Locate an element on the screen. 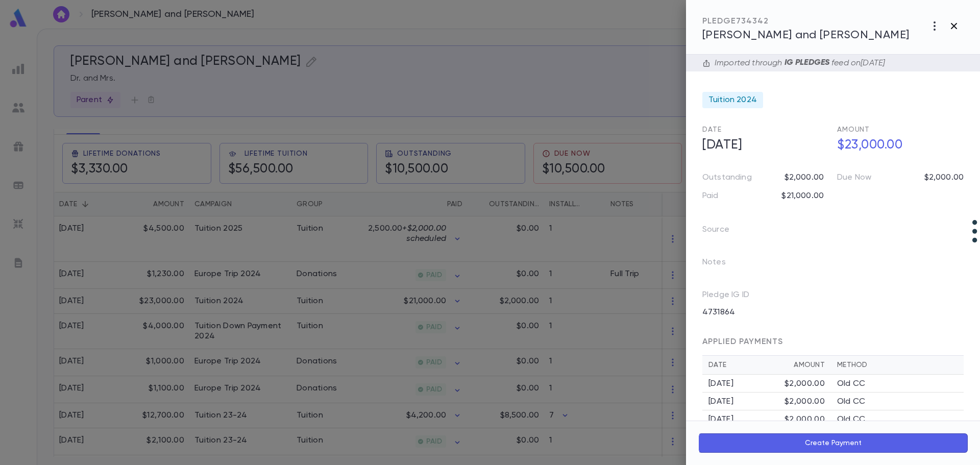  span: Tuition 2024 is located at coordinates (732, 100).